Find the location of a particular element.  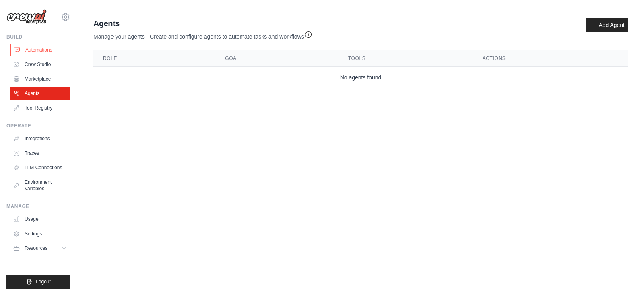

a: Integrations is located at coordinates (40, 139).